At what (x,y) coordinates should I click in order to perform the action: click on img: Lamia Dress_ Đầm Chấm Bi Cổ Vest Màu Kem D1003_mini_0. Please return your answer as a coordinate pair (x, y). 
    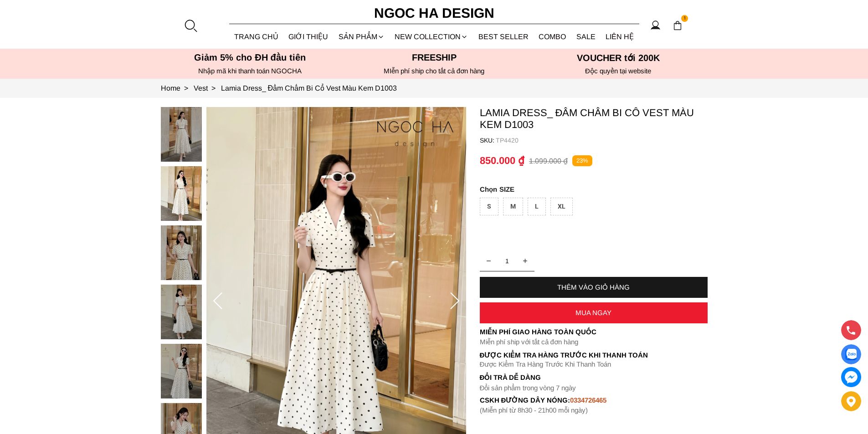
    Looking at the image, I should click on (181, 134).